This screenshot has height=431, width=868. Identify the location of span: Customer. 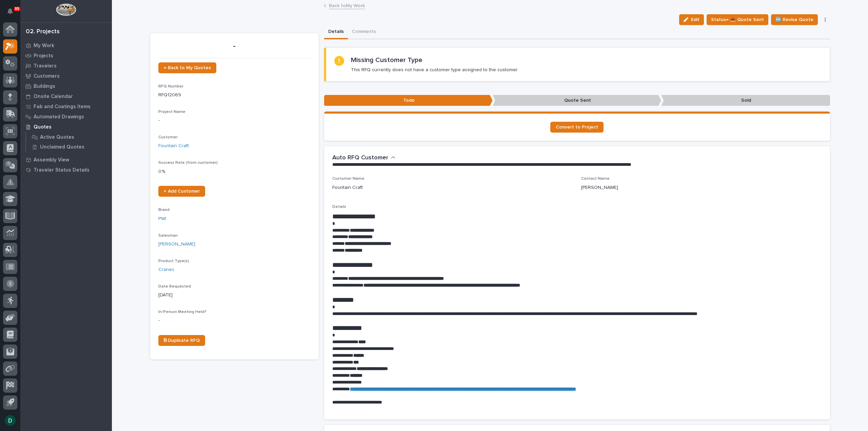
(168, 137).